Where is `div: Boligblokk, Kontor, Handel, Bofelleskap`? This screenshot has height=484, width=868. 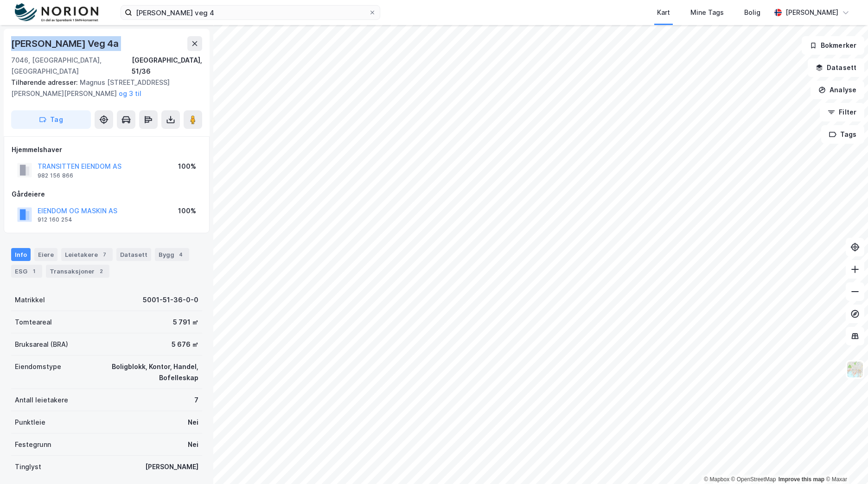 div: Boligblokk, Kontor, Handel, Bofelleskap is located at coordinates (135, 373).